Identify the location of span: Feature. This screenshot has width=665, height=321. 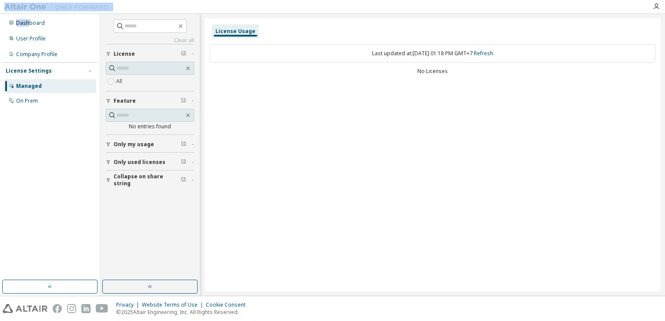
(124, 101).